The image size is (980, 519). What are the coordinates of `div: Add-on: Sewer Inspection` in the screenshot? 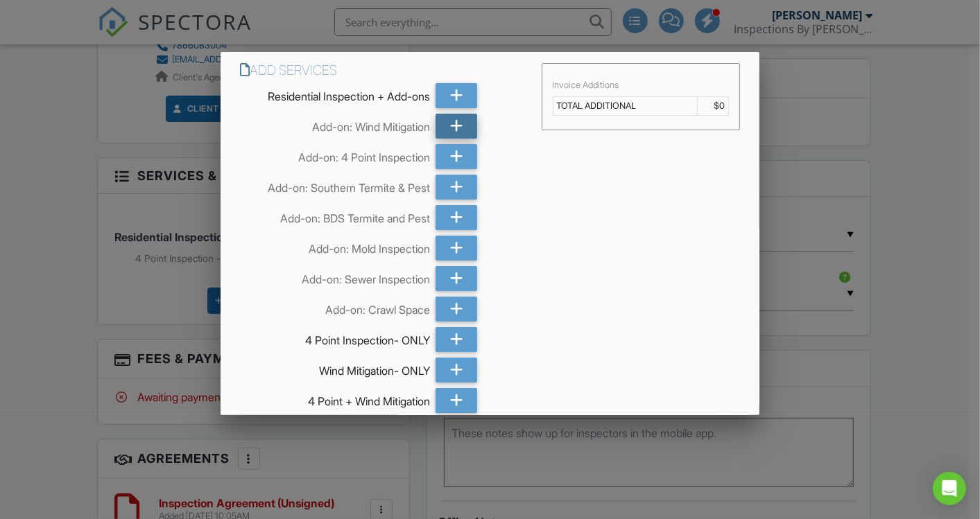 It's located at (335, 276).